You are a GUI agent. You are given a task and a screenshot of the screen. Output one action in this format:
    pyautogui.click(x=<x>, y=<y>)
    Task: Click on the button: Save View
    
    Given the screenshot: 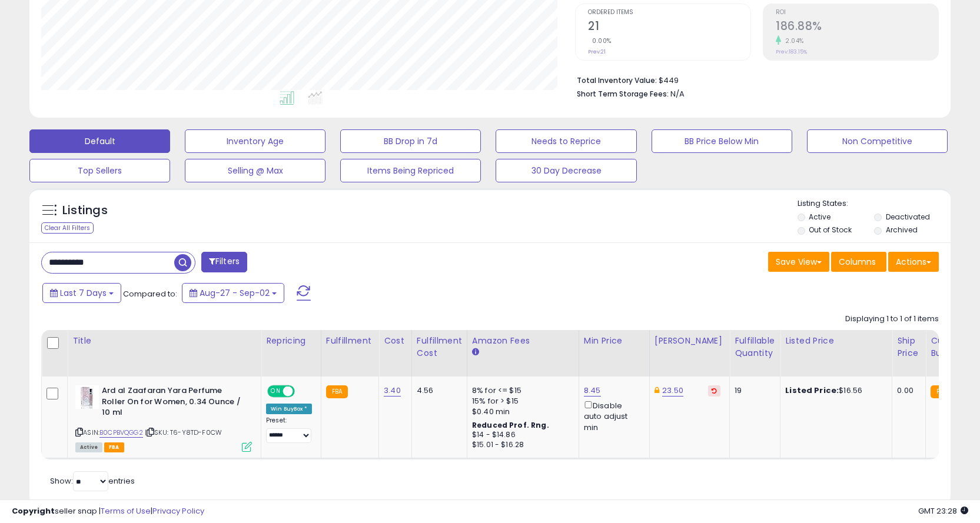 What is the action you would take?
    pyautogui.click(x=799, y=262)
    